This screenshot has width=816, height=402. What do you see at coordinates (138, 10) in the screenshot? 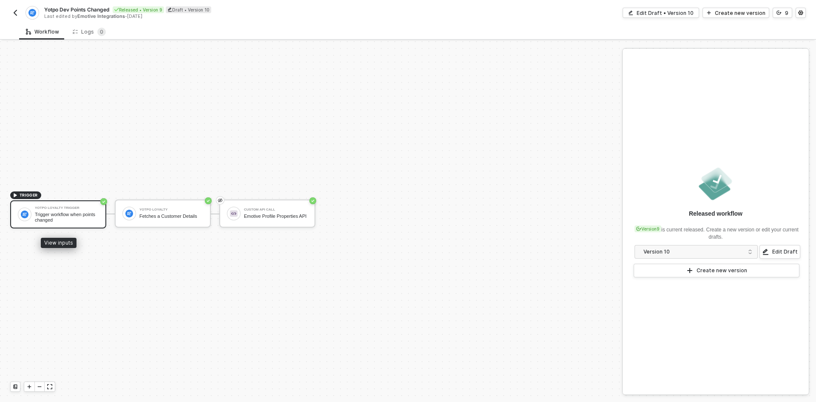
I see `div: Released • Version 9` at bounding box center [138, 10].